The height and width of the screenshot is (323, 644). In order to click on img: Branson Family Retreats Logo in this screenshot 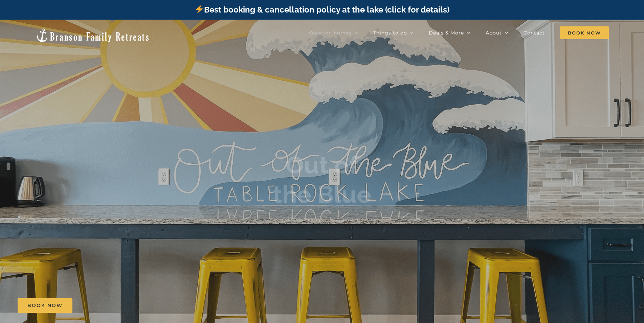, I will do `click(92, 35)`.